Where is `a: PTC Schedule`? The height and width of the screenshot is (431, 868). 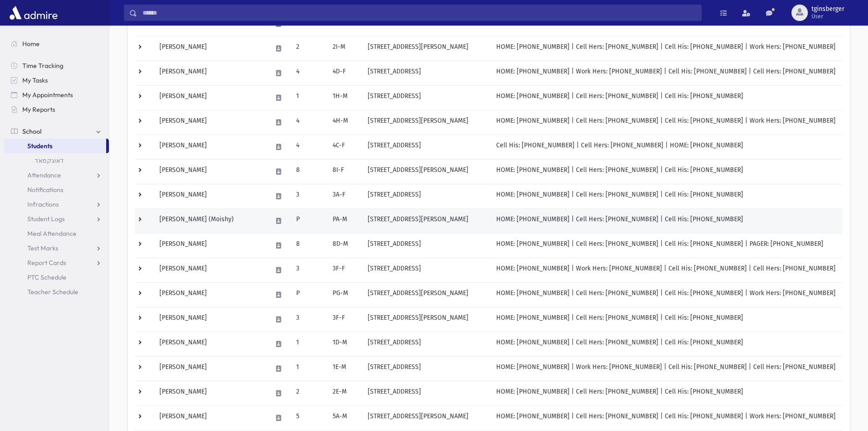
a: PTC Schedule is located at coordinates (56, 277).